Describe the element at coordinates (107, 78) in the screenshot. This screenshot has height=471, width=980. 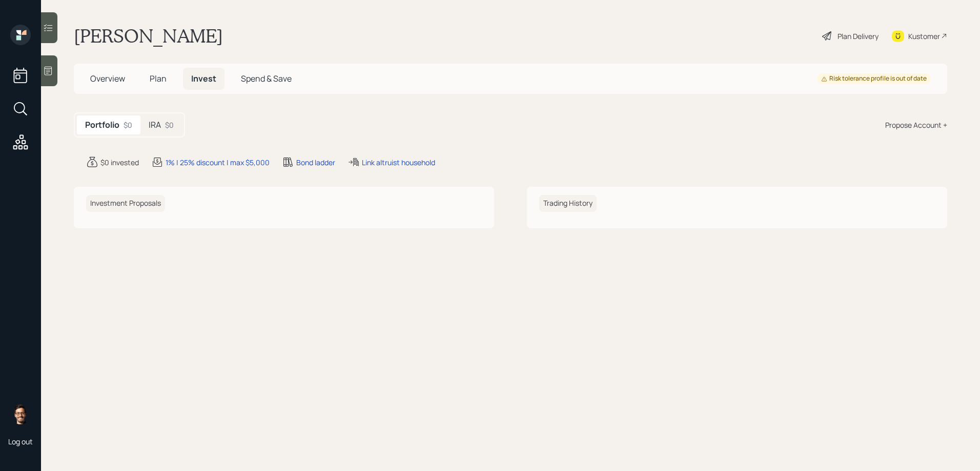
I see `span: Overview` at that location.